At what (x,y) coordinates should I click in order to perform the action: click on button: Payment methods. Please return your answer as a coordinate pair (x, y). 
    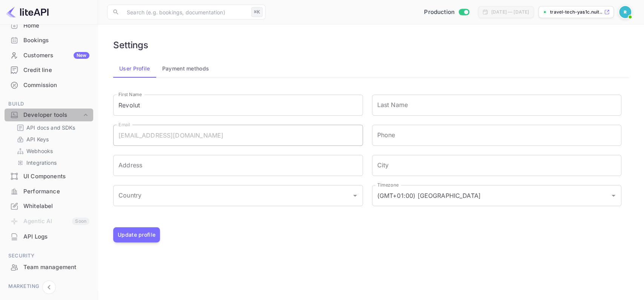
    Looking at the image, I should click on (186, 69).